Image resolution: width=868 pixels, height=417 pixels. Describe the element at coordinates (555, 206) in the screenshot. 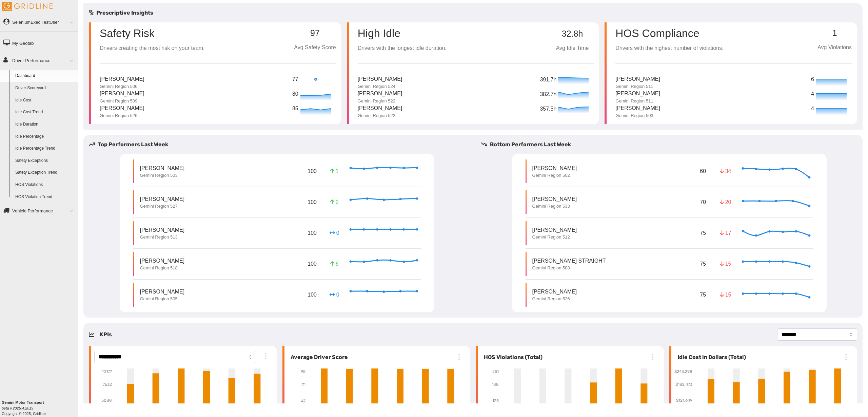

I see `p: Gemini Region 533` at that location.